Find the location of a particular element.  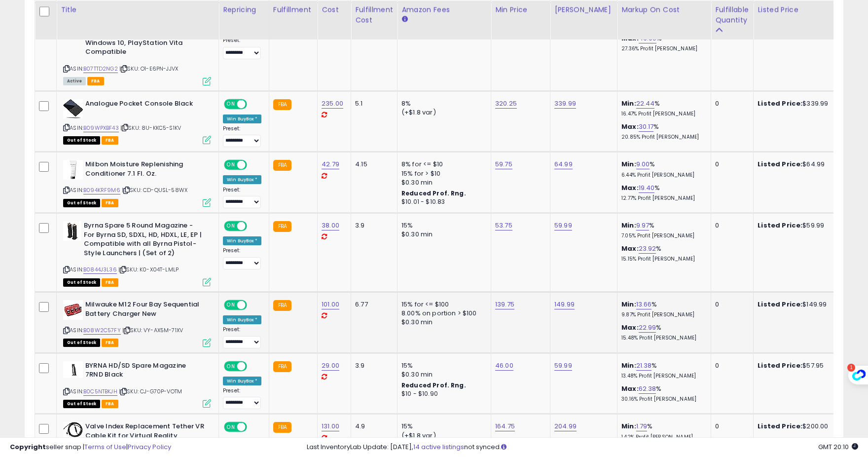

span: All listings that are currently out of stock and unavailable for purchase on Amazon is located at coordinates (81, 342).